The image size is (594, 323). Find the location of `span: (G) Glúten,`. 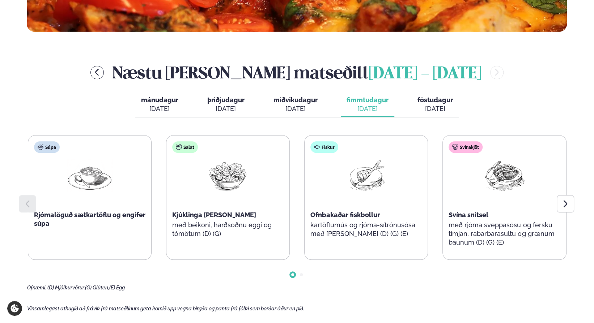

span: (G) Glúten, is located at coordinates (97, 288).